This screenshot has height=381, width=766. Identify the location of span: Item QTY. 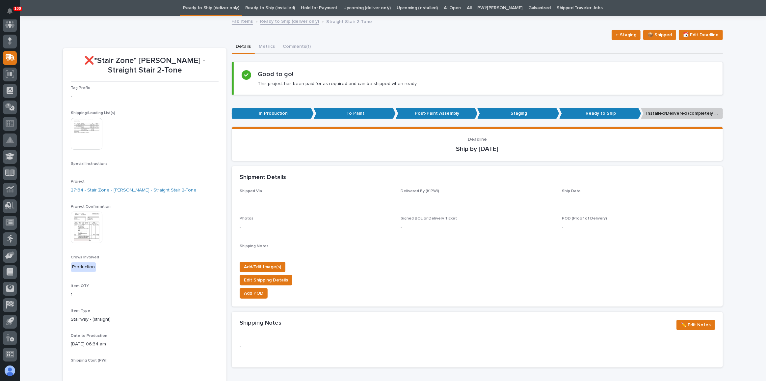
(80, 286).